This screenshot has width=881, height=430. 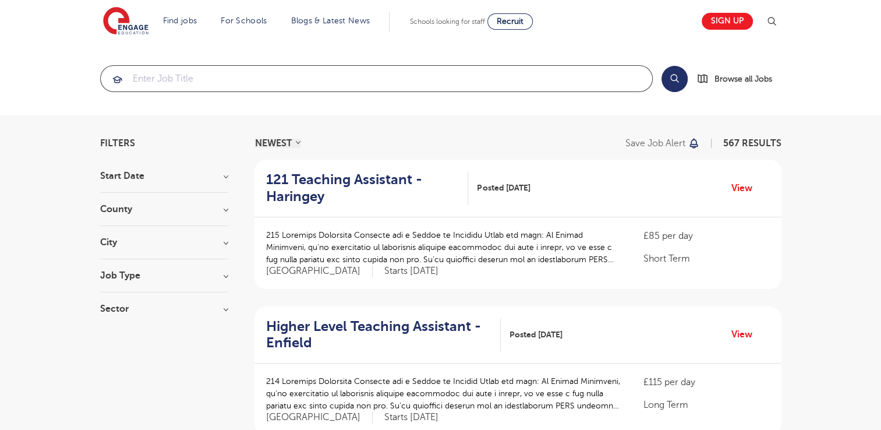 I want to click on p: Save job alert, so click(x=655, y=143).